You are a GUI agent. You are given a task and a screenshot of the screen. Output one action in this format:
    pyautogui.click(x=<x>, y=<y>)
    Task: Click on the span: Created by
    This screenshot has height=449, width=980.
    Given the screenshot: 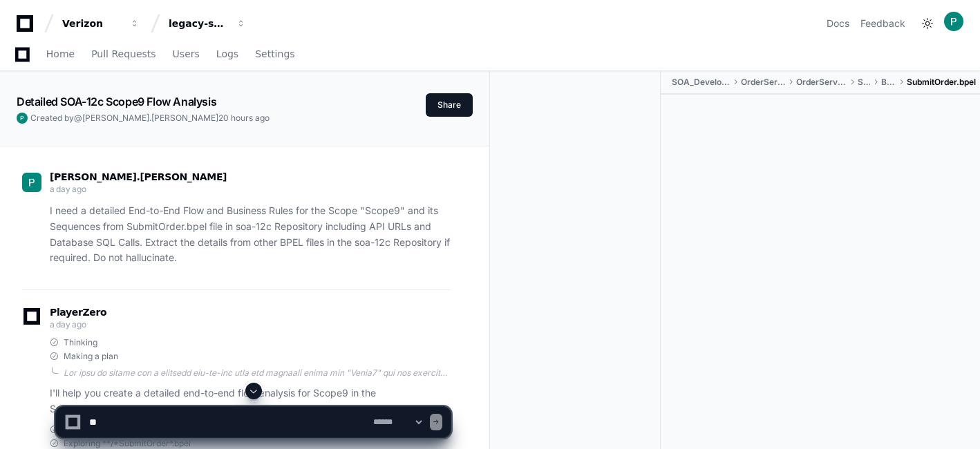 What is the action you would take?
    pyautogui.click(x=150, y=118)
    